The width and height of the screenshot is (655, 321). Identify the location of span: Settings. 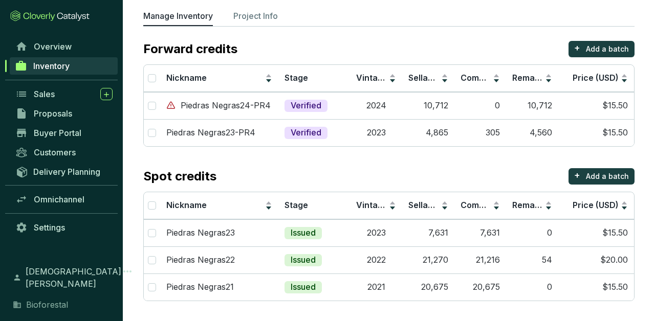
(49, 228).